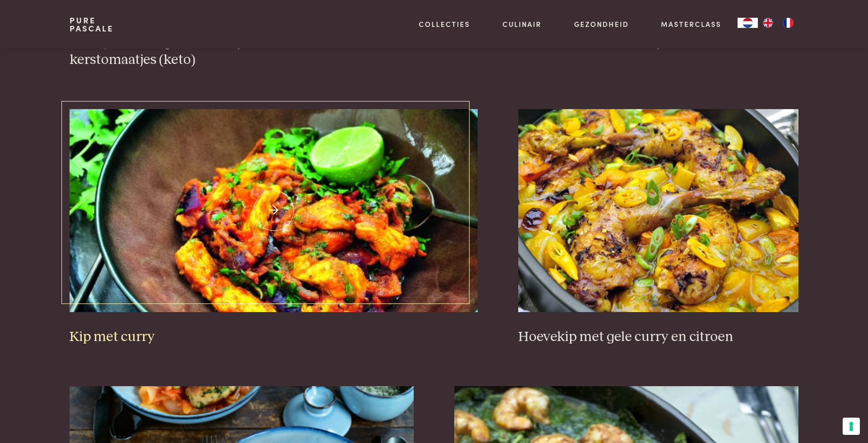  Describe the element at coordinates (768, 23) in the screenshot. I see `a: EN` at that location.